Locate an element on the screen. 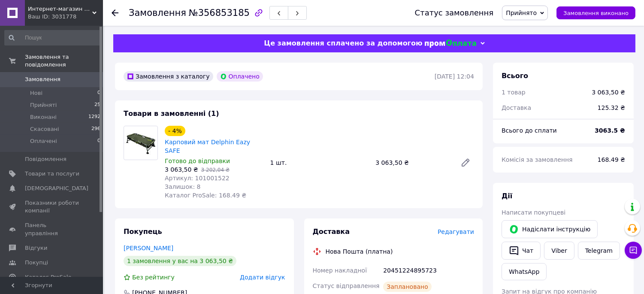 The height and width of the screenshot is (294, 644). span: 1292 is located at coordinates (94, 117).